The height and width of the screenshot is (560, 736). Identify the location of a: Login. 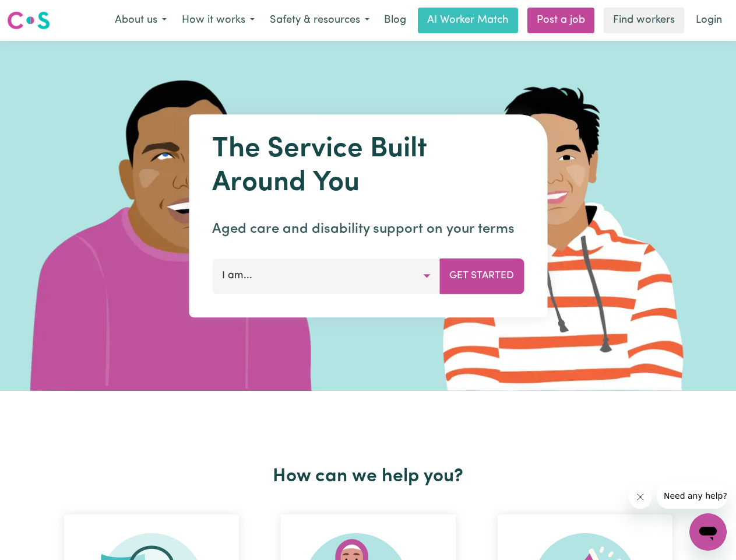
(709, 20).